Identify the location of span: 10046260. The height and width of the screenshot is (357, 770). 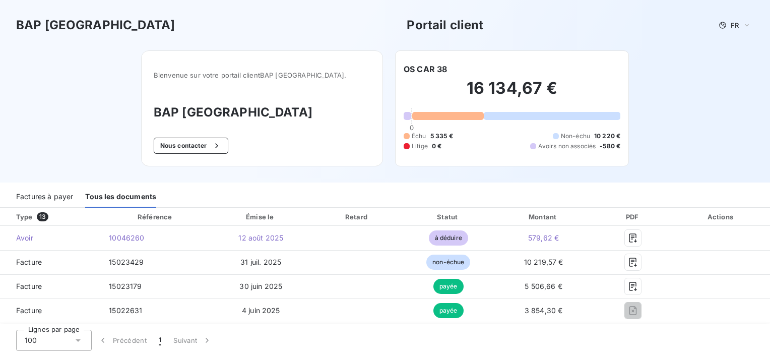
(126, 237).